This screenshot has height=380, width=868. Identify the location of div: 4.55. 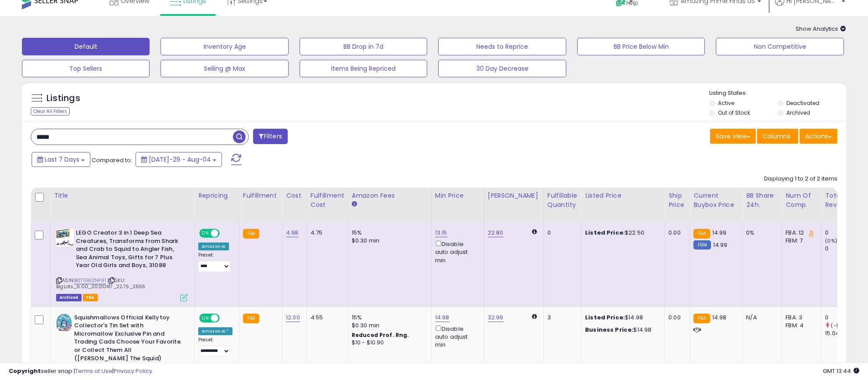
(326, 318).